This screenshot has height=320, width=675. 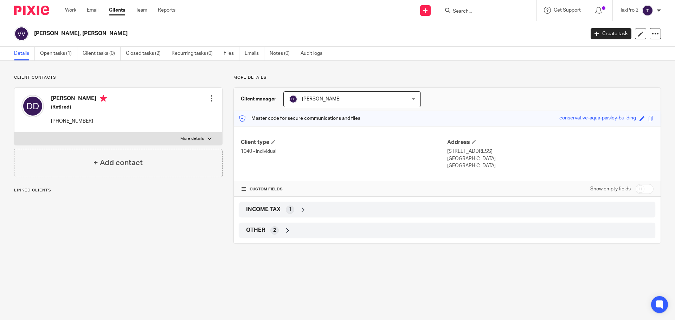 What do you see at coordinates (103, 98) in the screenshot?
I see `i: Primary` at bounding box center [103, 98].